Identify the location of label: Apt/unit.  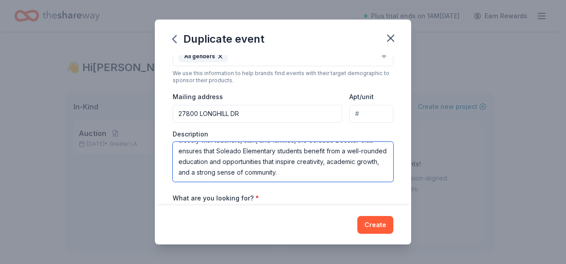
(361, 97).